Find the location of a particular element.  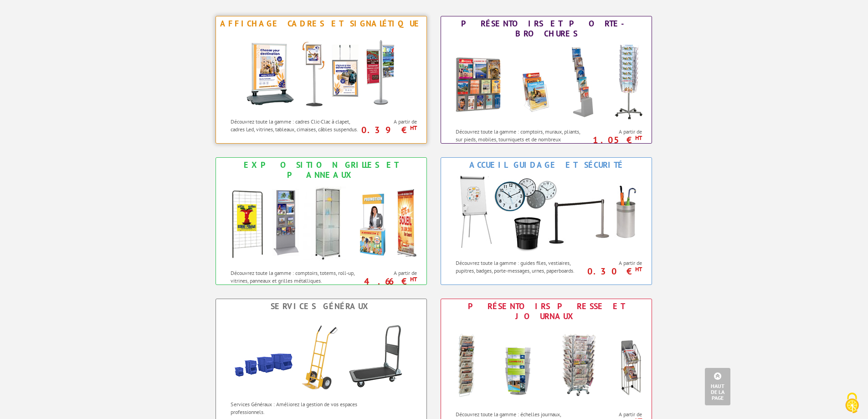

div: Affichage Cadres et Signalétique is located at coordinates (322, 24).